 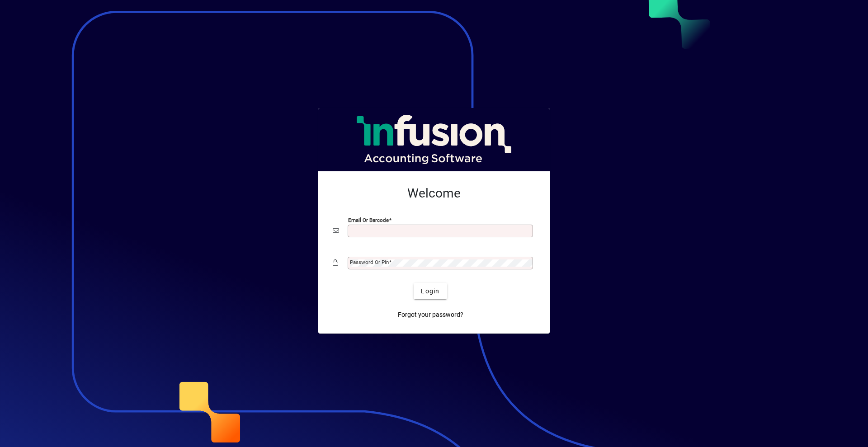 I want to click on h2: Welcome, so click(x=434, y=193).